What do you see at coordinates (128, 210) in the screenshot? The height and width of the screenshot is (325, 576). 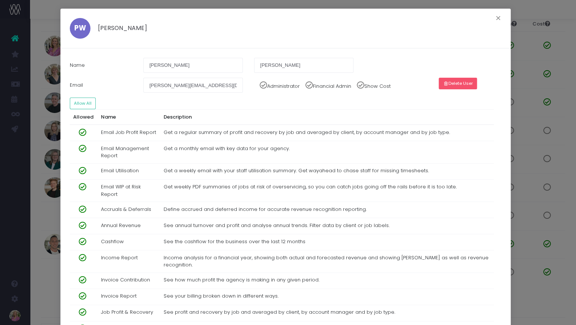 I see `td: Accruals & Deferrals` at bounding box center [128, 210].